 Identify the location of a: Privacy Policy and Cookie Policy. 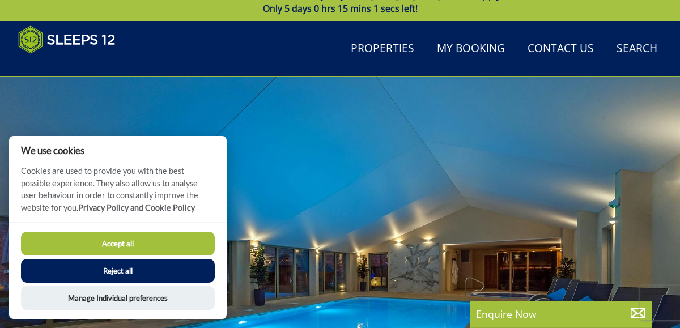
(137, 207).